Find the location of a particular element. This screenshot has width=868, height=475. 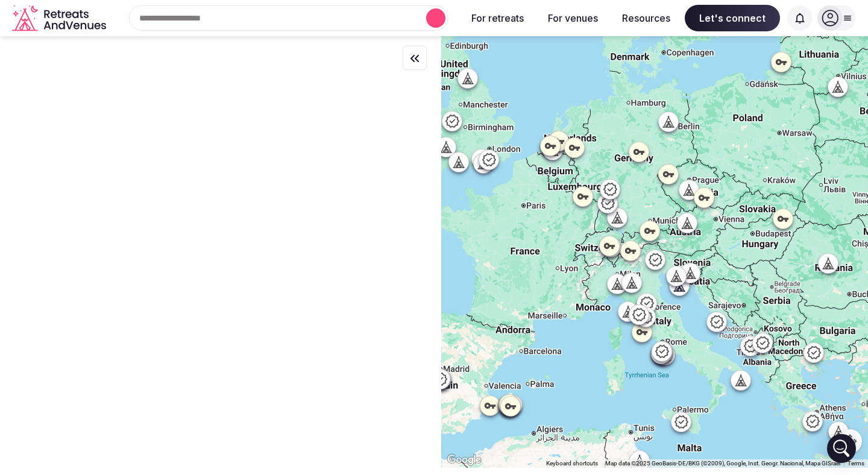

a: Terms (opens in new tab) is located at coordinates (856, 463).